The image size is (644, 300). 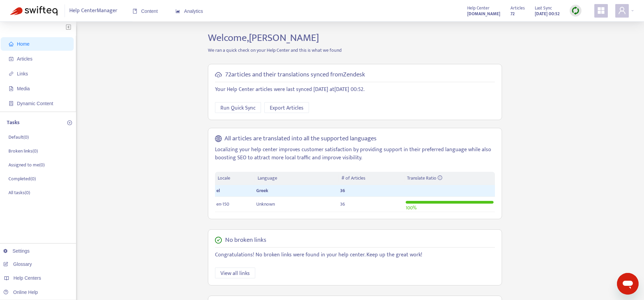 I want to click on a: Online Help, so click(x=20, y=292).